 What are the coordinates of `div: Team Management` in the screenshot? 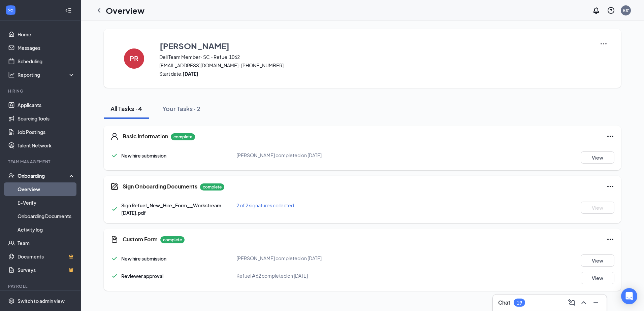 It's located at (41, 161).